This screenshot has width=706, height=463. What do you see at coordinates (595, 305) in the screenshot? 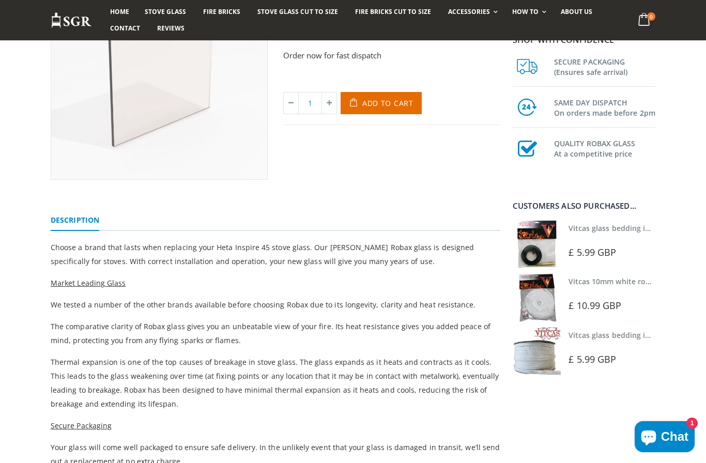
I see `span: £ 10.99 GBP` at bounding box center [595, 305].